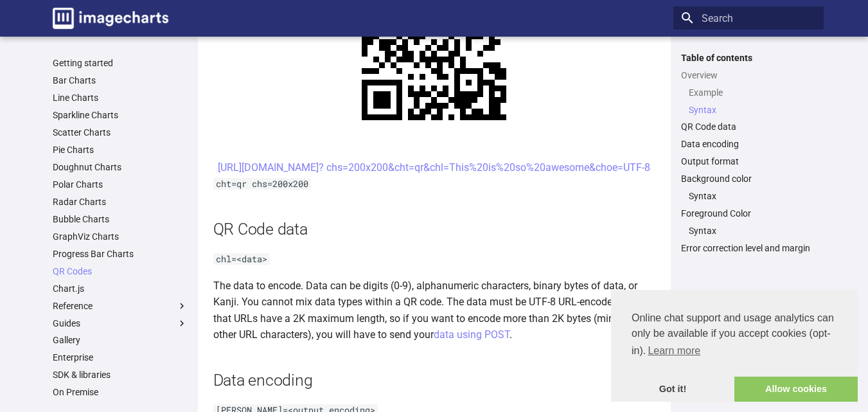 This screenshot has height=412, width=868. Describe the element at coordinates (120, 80) in the screenshot. I see `a: Bar Charts` at that location.